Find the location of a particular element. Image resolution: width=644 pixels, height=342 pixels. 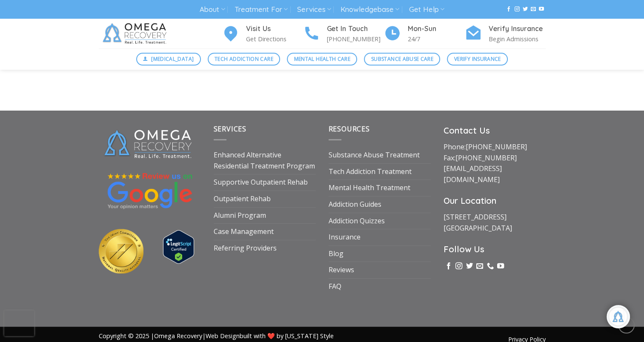

a: Services is located at coordinates (314, 9).